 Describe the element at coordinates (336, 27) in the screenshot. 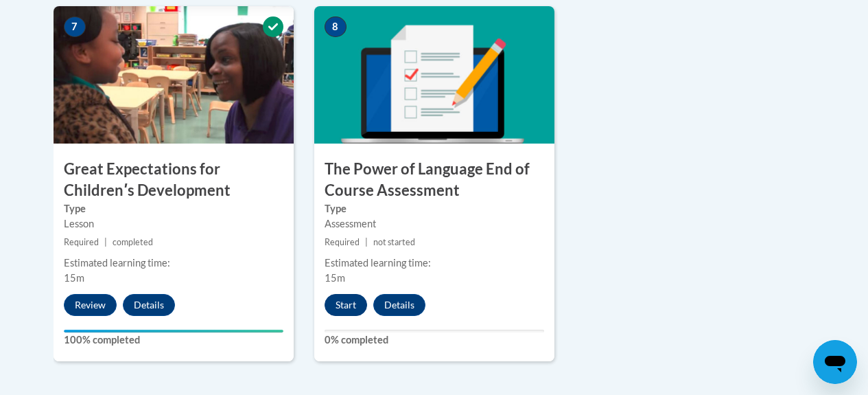

I see `span: 8` at that location.